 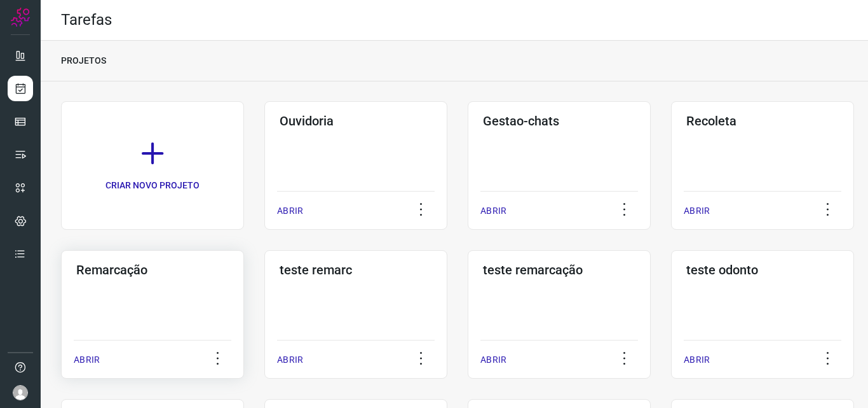 I want to click on h3: Remarcação, so click(x=153, y=269).